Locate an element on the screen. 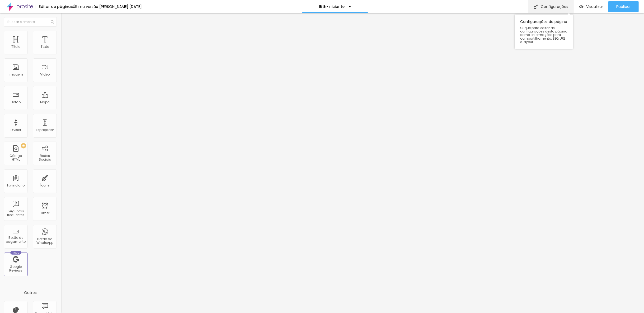 The height and width of the screenshot is (313, 644). div: Novo is located at coordinates (16, 253).